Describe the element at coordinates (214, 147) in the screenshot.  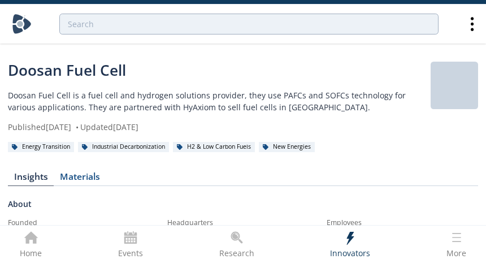
I see `div: H2 & Low Carbon Fuels` at that location.